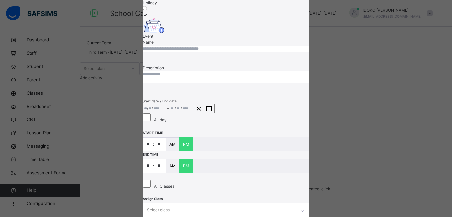  Describe the element at coordinates (151, 155) in the screenshot. I see `span: End time` at that location.